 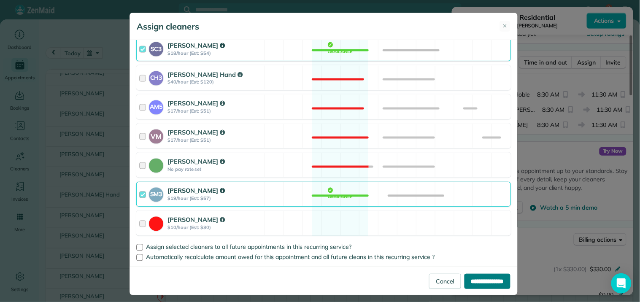 I want to click on strong: $18/hour (Est: $54), so click(x=215, y=53).